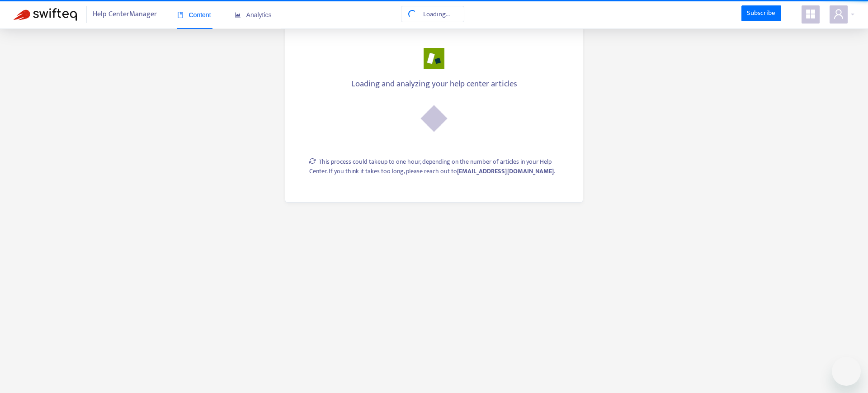 Image resolution: width=868 pixels, height=393 pixels. I want to click on span: Analytics, so click(253, 15).